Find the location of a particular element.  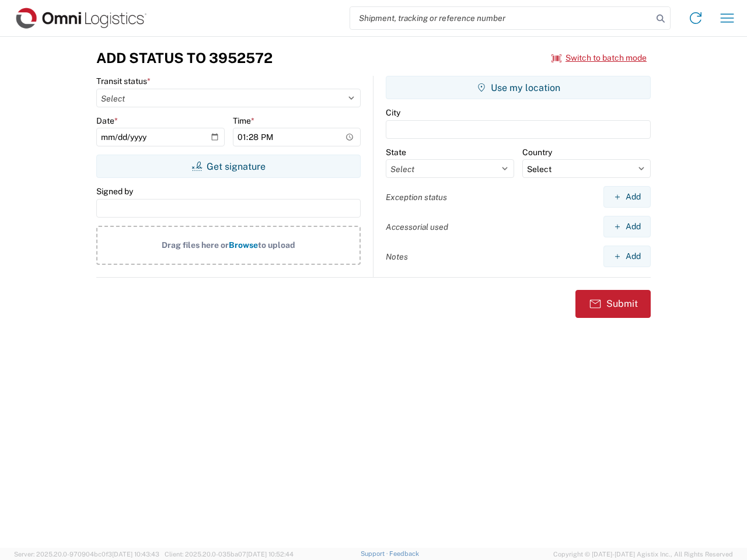

button: Submit is located at coordinates (613, 304).